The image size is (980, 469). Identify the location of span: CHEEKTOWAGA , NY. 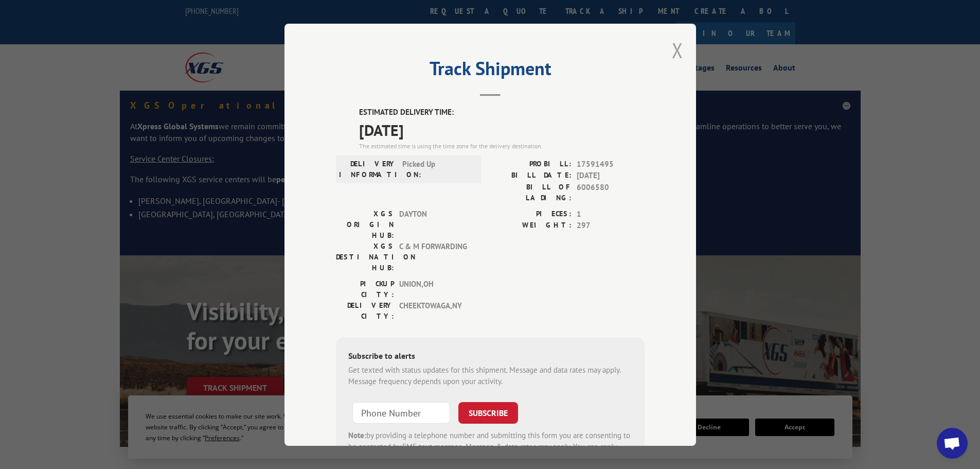
(434, 310).